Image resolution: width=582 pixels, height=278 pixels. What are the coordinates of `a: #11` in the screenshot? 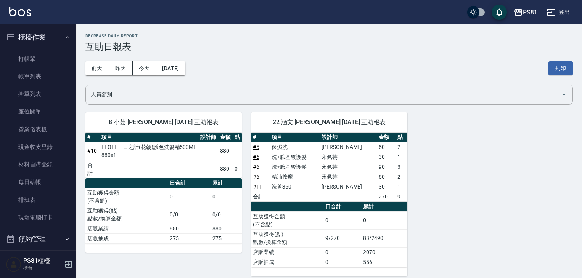 It's located at (257, 187).